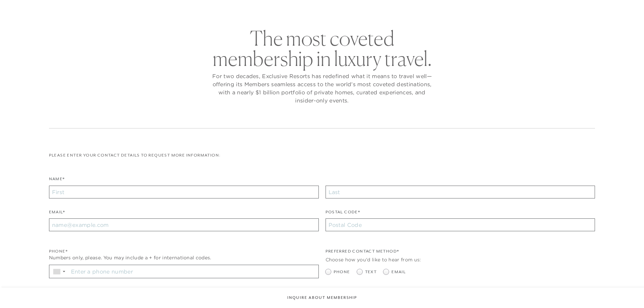 The height and width of the screenshot is (308, 644). Describe the element at coordinates (57, 213) in the screenshot. I see `label: Email*` at that location.